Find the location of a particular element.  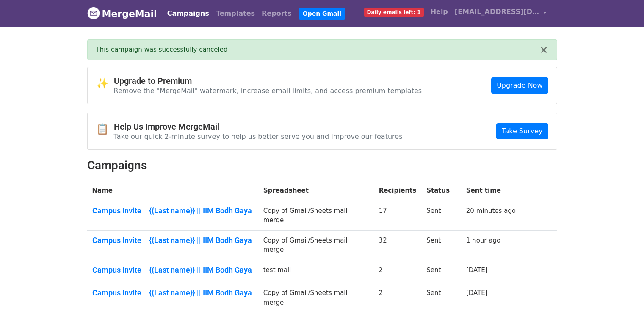

h4: Help Us Improve MergeMail is located at coordinates (259, 127).